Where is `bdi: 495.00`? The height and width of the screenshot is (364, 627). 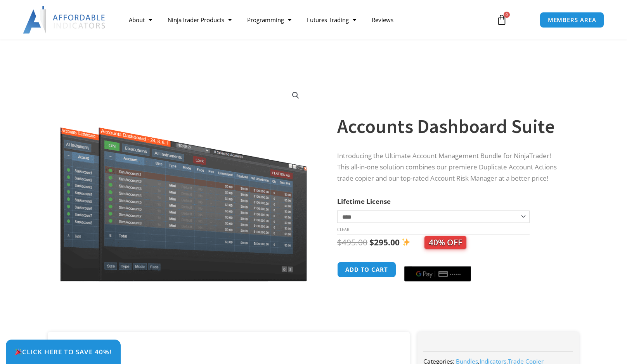
bdi: 495.00 is located at coordinates (352, 242).